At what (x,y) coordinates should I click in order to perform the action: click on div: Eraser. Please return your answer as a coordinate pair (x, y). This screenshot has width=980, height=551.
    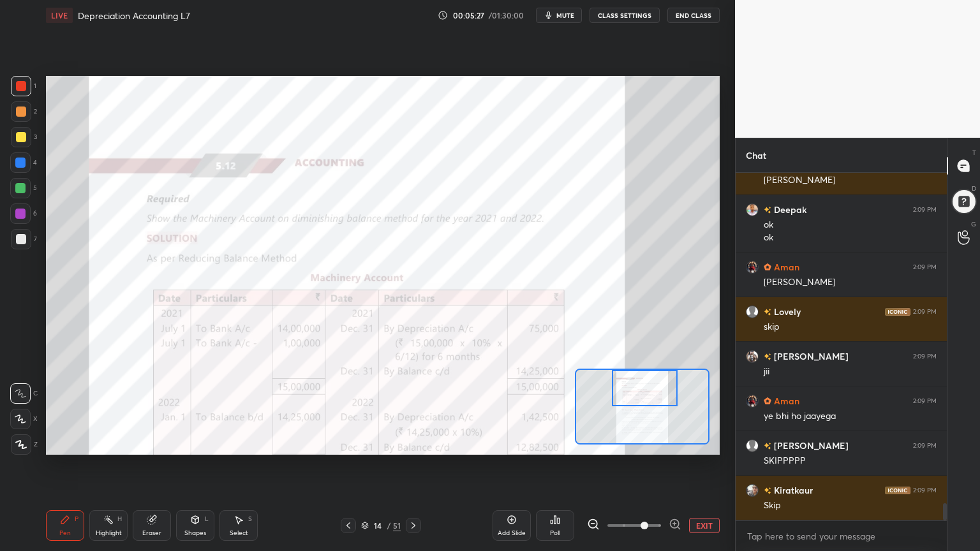
    Looking at the image, I should click on (152, 533).